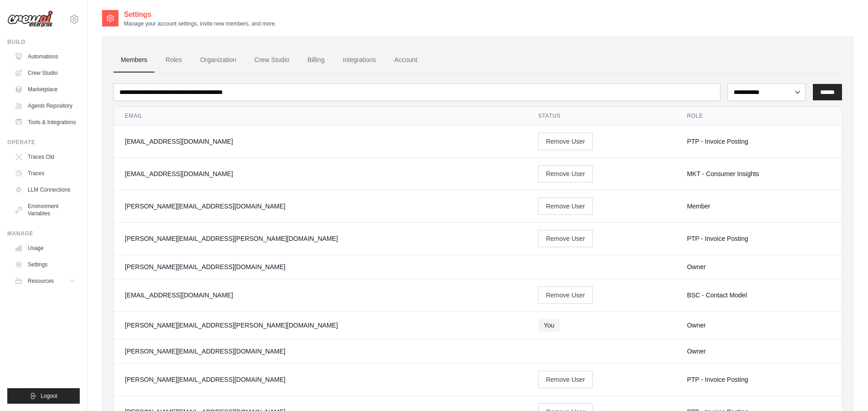 The width and height of the screenshot is (868, 411). I want to click on a: Account, so click(405, 60).